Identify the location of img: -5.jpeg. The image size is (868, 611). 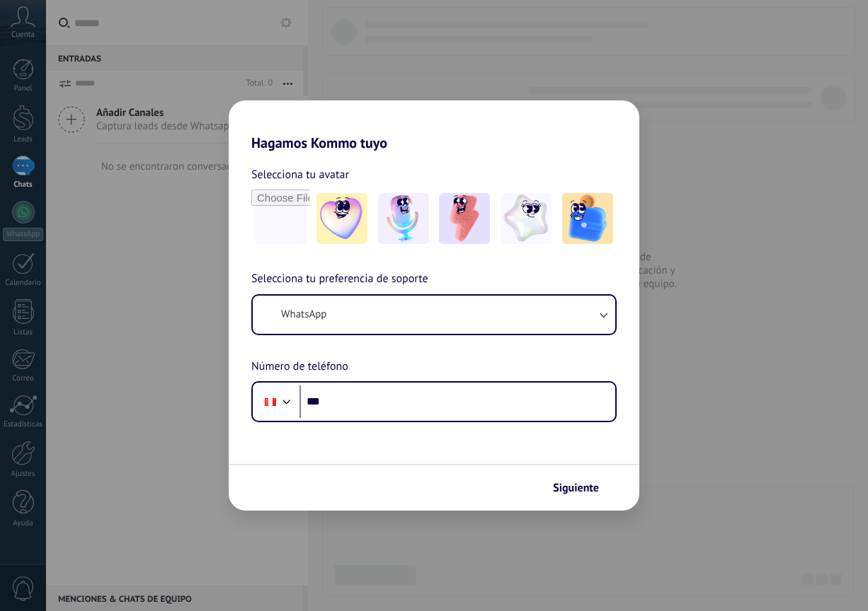
(587, 218).